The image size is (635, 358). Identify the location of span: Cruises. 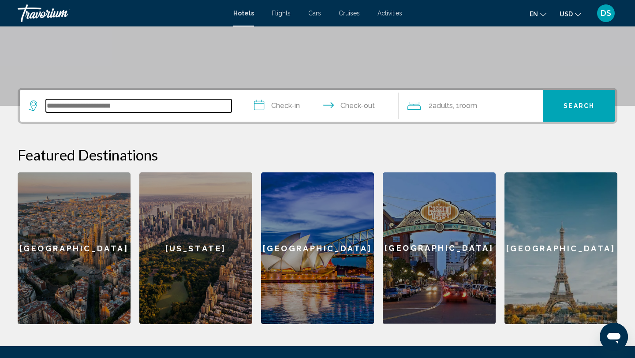
(349, 13).